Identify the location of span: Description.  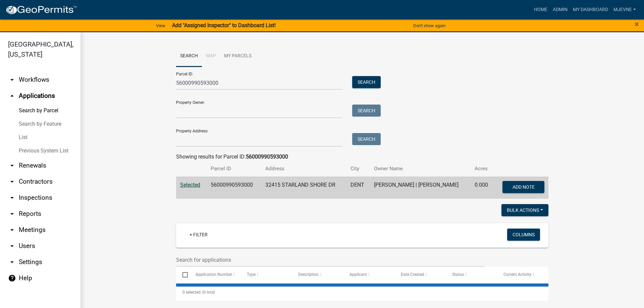
(308, 275).